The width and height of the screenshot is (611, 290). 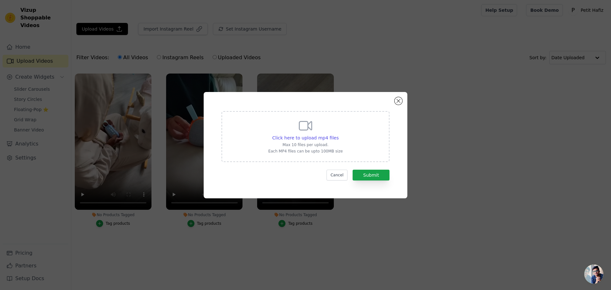 I want to click on button: Close modal, so click(x=399, y=101).